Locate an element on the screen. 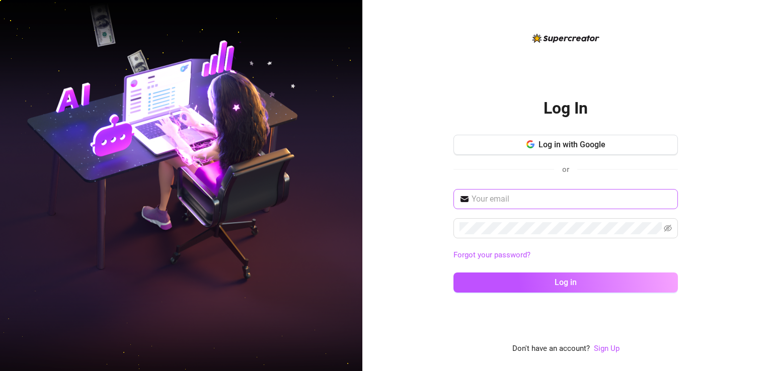 The width and height of the screenshot is (769, 371). span: Log in with Google is located at coordinates (572, 144).